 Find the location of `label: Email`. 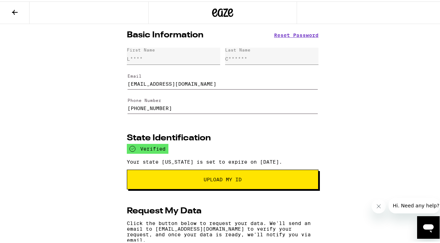

label: Email is located at coordinates (135, 74).